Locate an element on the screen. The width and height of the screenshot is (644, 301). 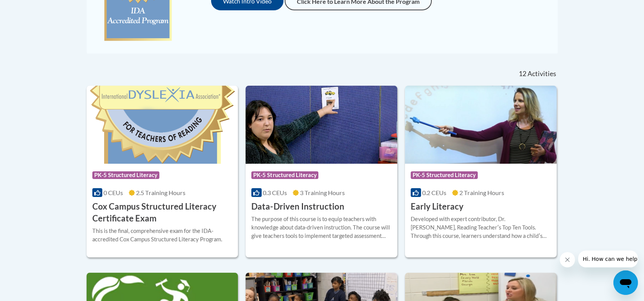
h3: Early Literacy is located at coordinates (437, 207).